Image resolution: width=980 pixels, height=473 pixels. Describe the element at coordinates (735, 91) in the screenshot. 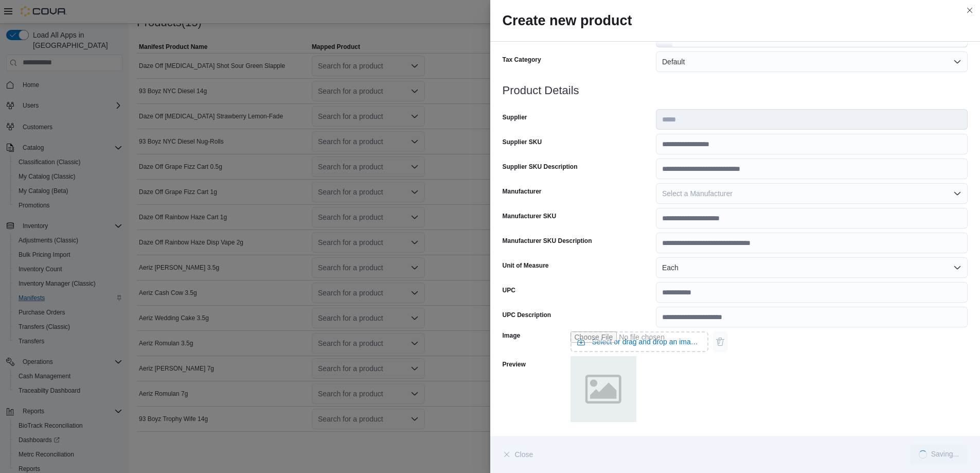

I see `h3: Product Details` at that location.